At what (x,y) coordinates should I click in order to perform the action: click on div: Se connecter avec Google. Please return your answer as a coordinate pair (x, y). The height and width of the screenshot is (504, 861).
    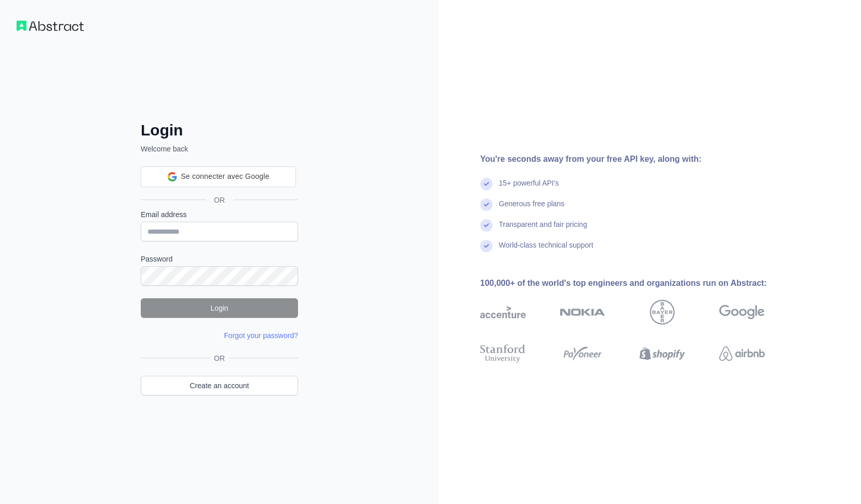
    Looking at the image, I should click on (218, 177).